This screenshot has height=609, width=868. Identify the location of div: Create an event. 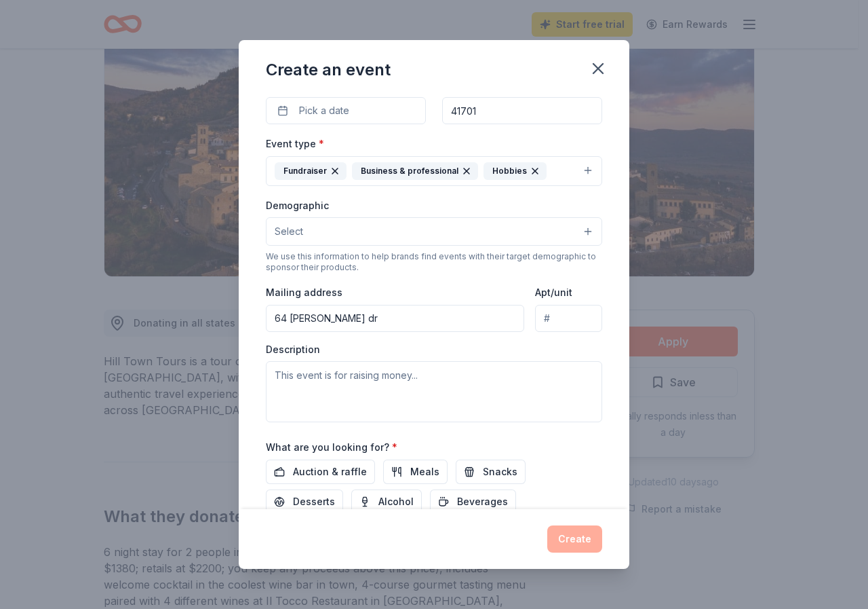
(328, 70).